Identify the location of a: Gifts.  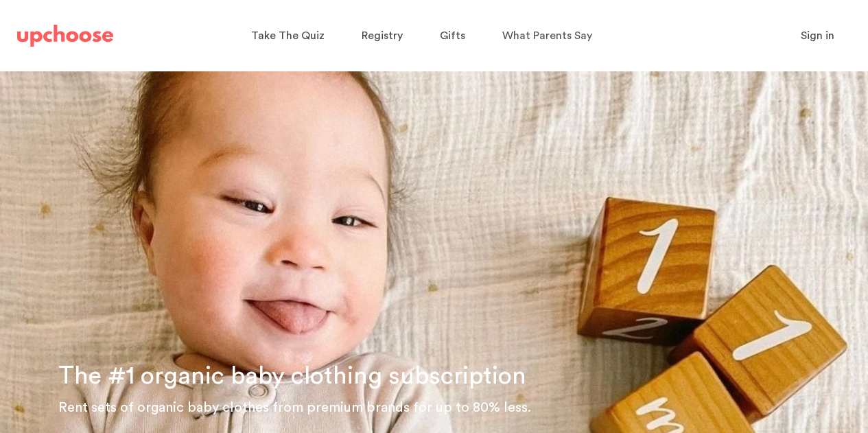
(455, 35).